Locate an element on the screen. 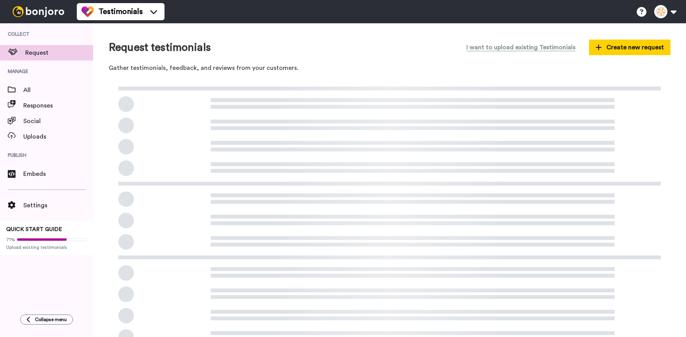 This screenshot has width=686, height=337. span: All is located at coordinates (58, 90).